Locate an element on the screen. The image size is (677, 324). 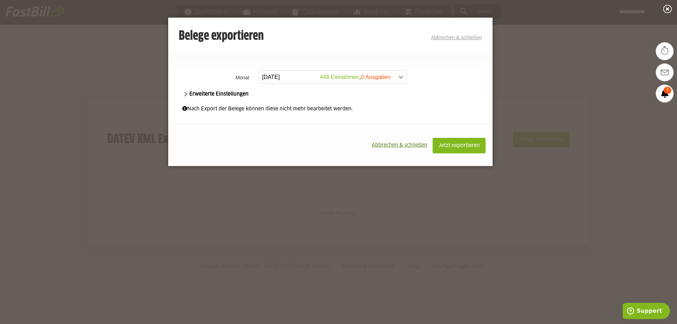
span: Support is located at coordinates (27, 8).